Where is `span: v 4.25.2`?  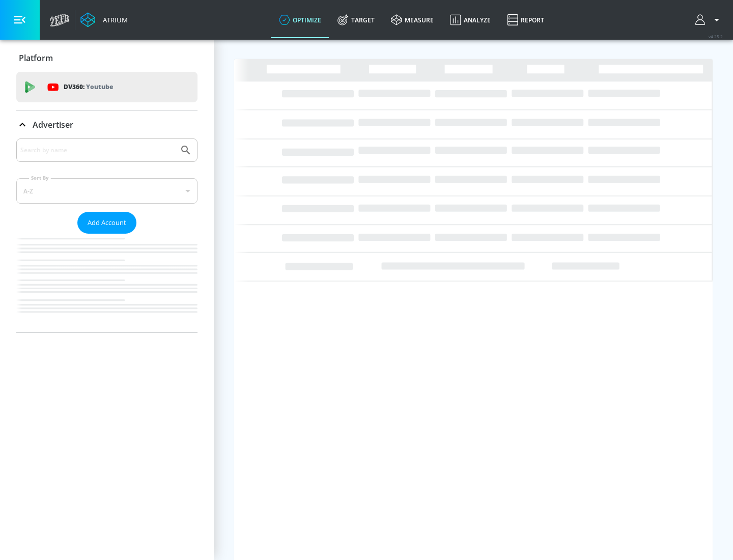
span: v 4.25.2 is located at coordinates (716, 36).